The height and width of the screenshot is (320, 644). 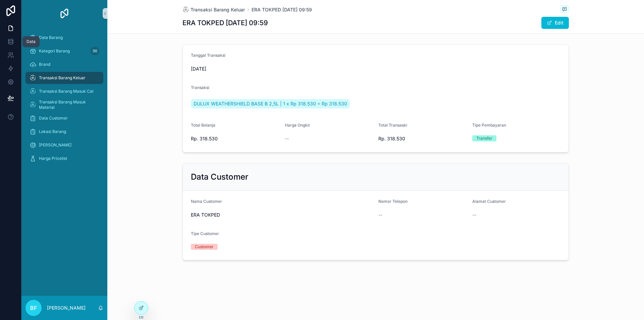 What do you see at coordinates (66, 91) in the screenshot?
I see `span: Transaksi Barang Masuk Cat` at bounding box center [66, 91].